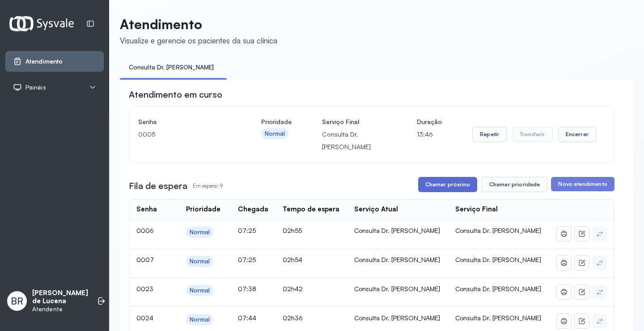  I want to click on h3: Fila de espera, so click(158, 186).